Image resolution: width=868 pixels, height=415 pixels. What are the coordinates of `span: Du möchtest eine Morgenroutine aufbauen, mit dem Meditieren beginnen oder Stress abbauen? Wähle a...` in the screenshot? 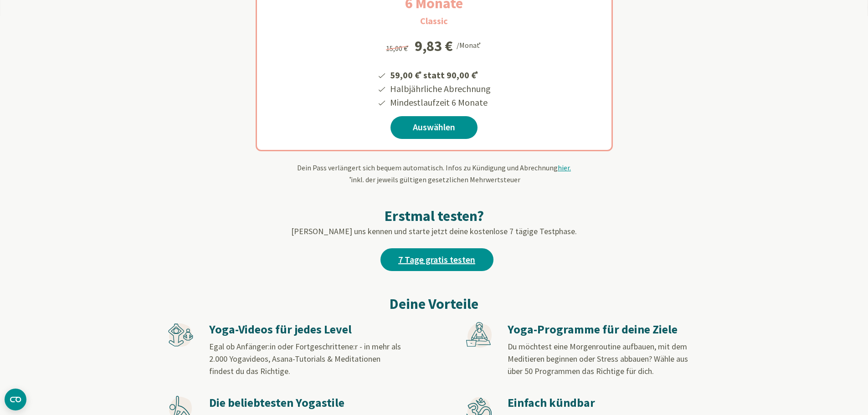 It's located at (598, 358).